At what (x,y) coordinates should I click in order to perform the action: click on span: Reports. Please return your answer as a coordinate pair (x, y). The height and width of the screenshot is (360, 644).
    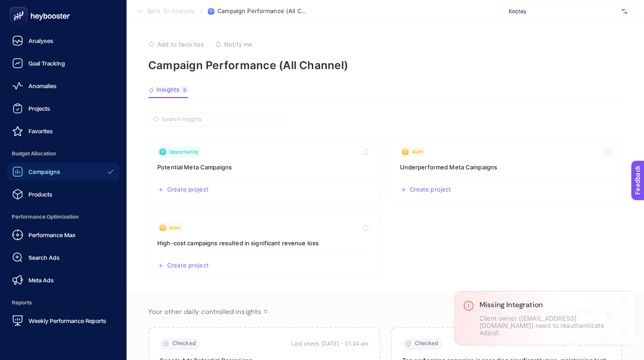
    Looking at the image, I should click on (64, 303).